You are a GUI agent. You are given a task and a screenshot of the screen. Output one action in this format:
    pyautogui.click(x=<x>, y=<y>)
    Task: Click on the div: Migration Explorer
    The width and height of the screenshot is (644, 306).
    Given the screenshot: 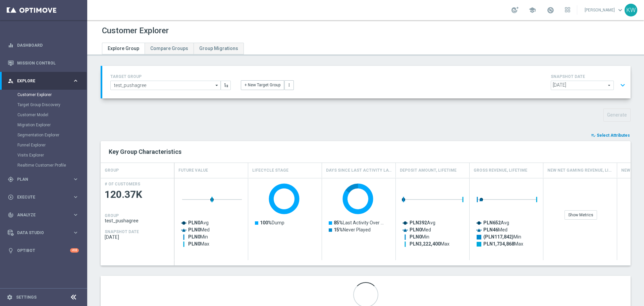 What is the action you would take?
    pyautogui.click(x=52, y=125)
    